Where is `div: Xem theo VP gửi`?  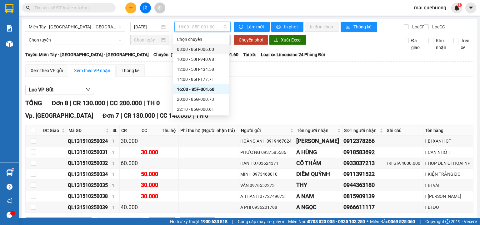 div: Xem theo VP gửi is located at coordinates (47, 71).